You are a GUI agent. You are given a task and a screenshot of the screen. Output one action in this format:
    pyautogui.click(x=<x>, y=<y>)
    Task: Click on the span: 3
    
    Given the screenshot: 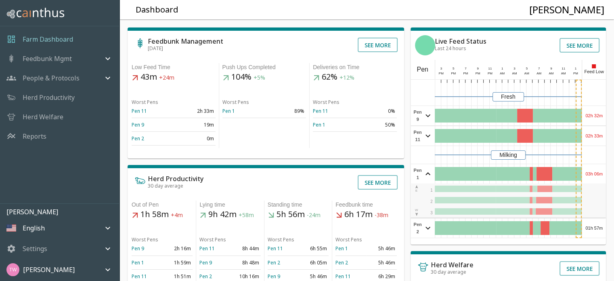 What is the action you would take?
    pyautogui.click(x=432, y=212)
    